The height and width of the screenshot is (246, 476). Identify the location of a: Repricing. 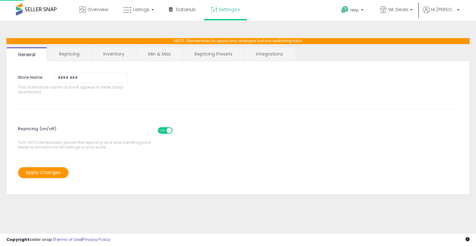
(69, 54).